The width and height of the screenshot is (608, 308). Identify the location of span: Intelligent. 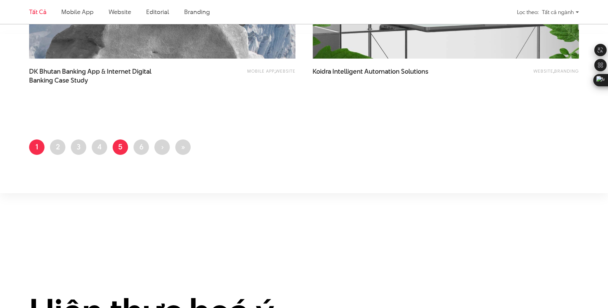
(347, 71).